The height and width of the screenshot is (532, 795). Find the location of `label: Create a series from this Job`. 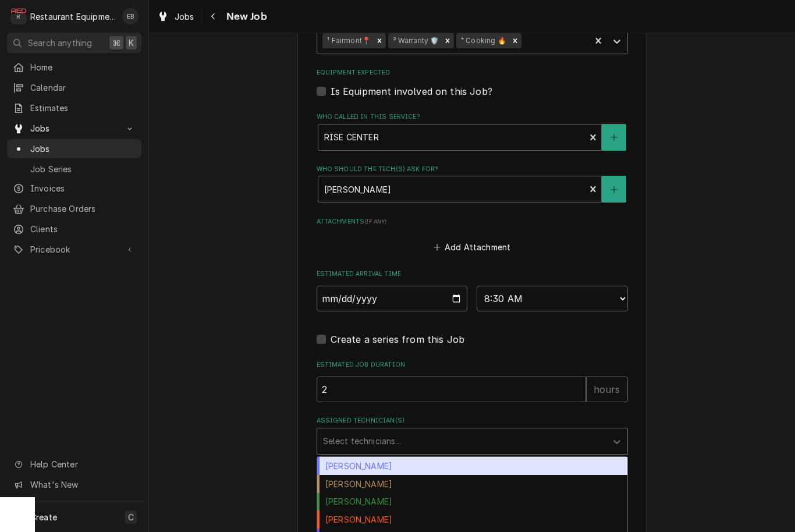

label: Create a series from this Job is located at coordinates (398, 340).